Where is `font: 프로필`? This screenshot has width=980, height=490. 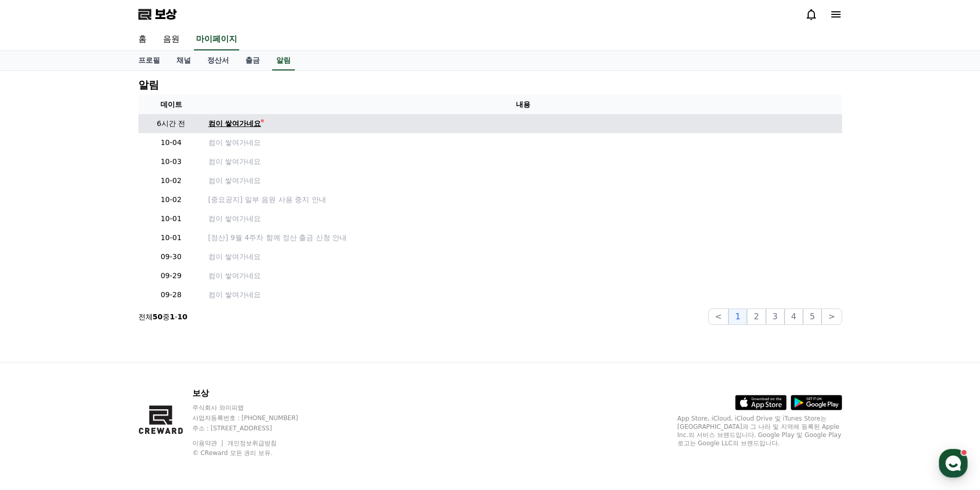
font: 프로필 is located at coordinates (149, 60).